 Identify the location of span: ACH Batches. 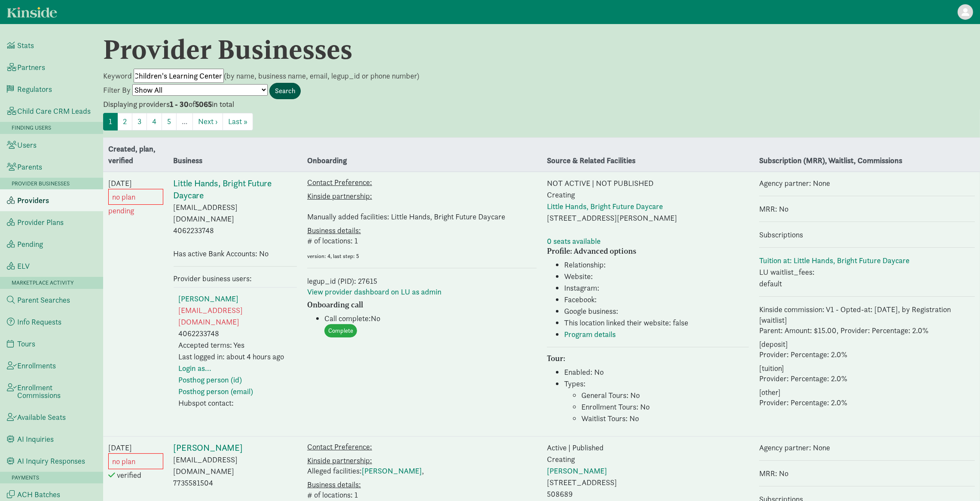
(39, 495).